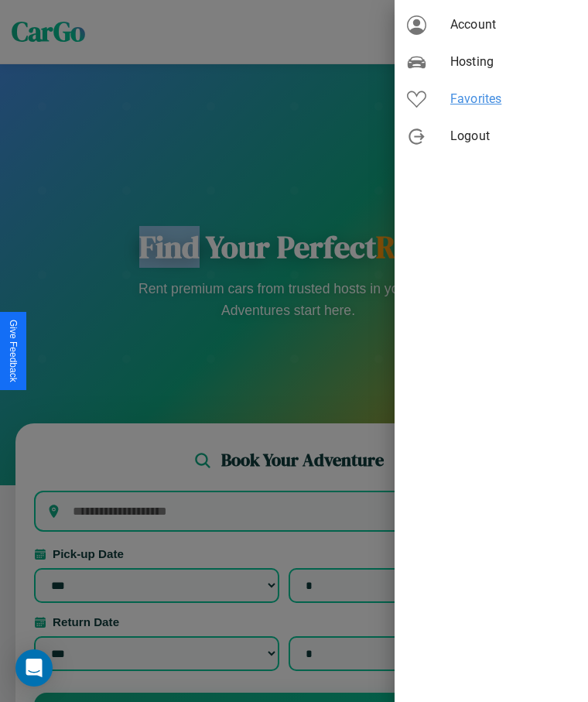 This screenshot has width=588, height=702. I want to click on div: Favorites, so click(491, 99).